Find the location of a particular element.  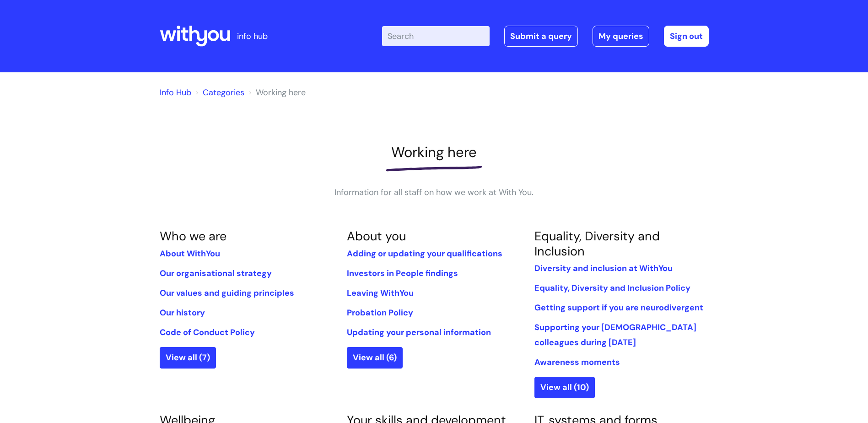

a: Who we are is located at coordinates (193, 235).